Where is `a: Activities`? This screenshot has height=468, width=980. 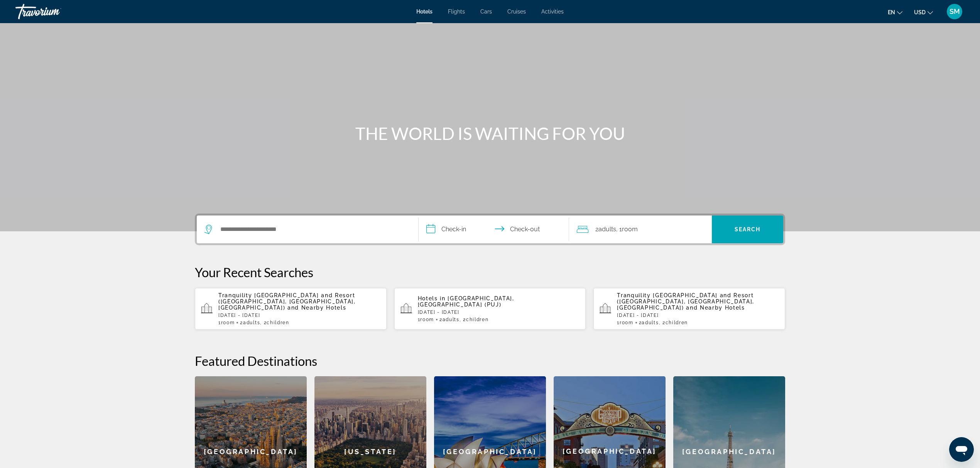
a: Activities is located at coordinates (553, 12).